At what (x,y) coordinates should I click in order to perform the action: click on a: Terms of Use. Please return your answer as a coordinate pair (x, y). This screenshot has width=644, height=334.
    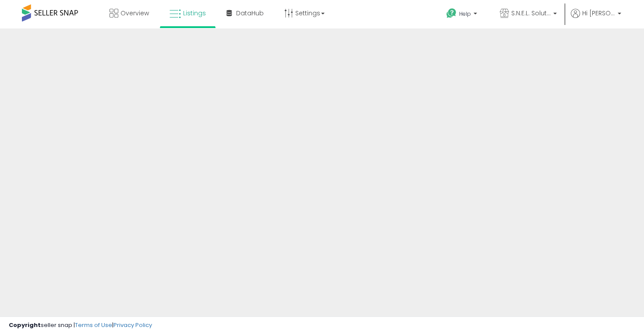
    Looking at the image, I should click on (93, 325).